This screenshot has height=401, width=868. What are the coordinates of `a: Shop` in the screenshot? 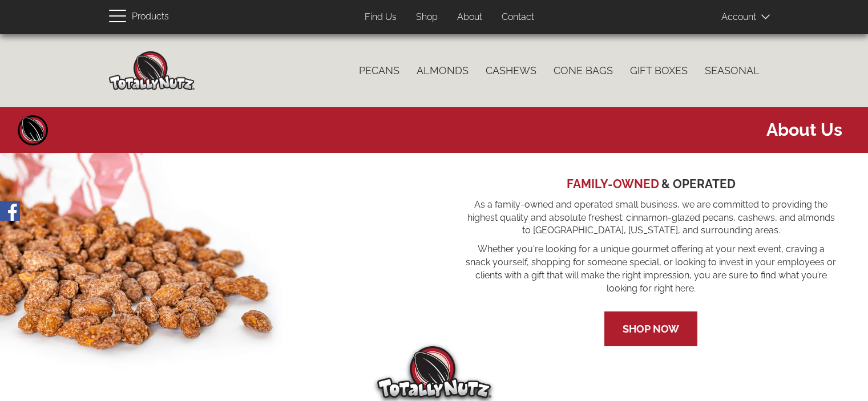 It's located at (427, 17).